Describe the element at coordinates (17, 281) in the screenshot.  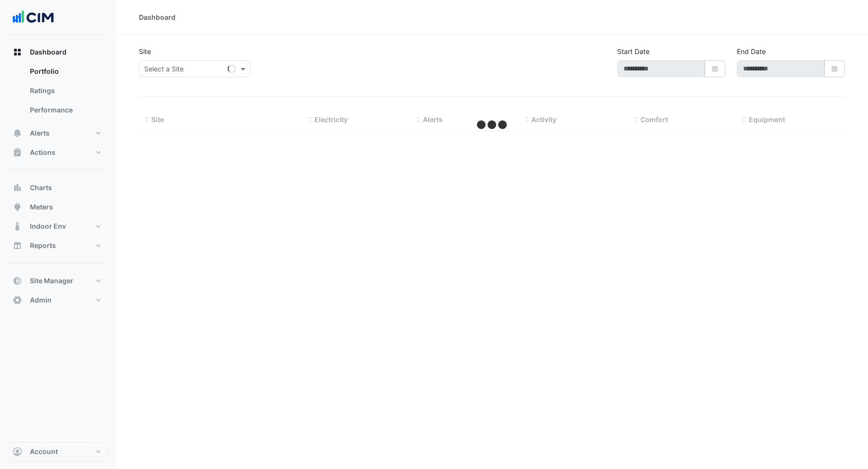
I see `app-icon: Site Manager` at that location.